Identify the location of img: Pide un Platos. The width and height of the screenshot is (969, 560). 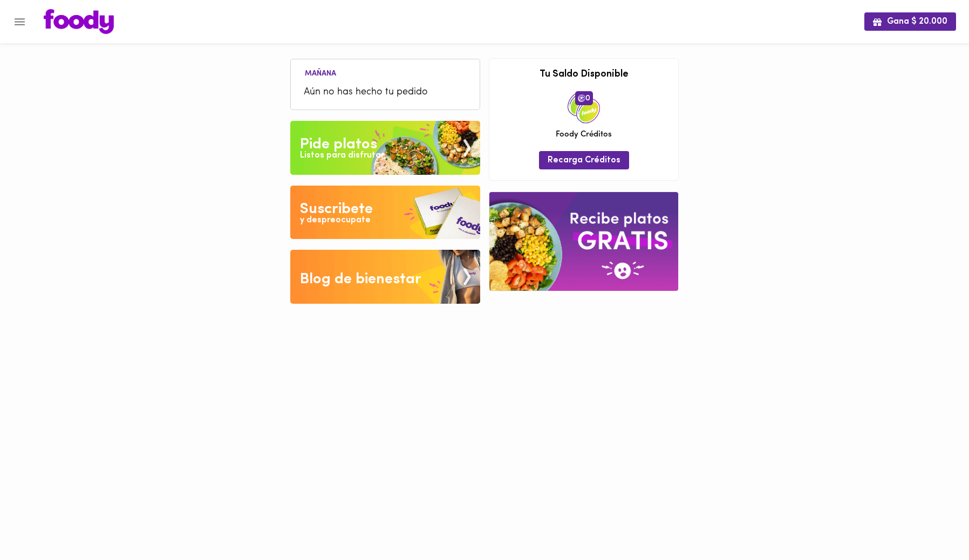
(385, 148).